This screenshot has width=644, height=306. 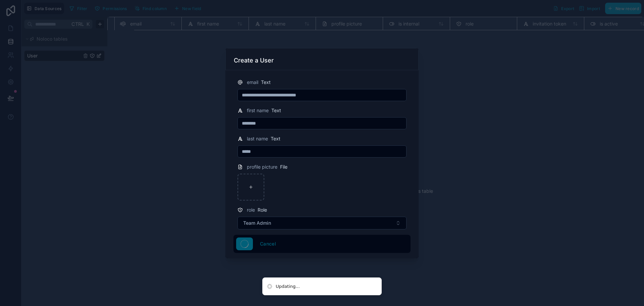 I want to click on div: Updating..., so click(x=288, y=287).